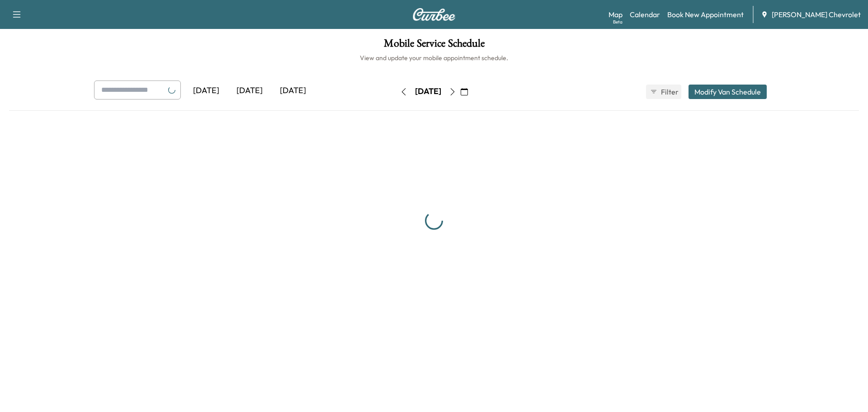 The width and height of the screenshot is (868, 412). What do you see at coordinates (618, 22) in the screenshot?
I see `div: Beta` at bounding box center [618, 22].